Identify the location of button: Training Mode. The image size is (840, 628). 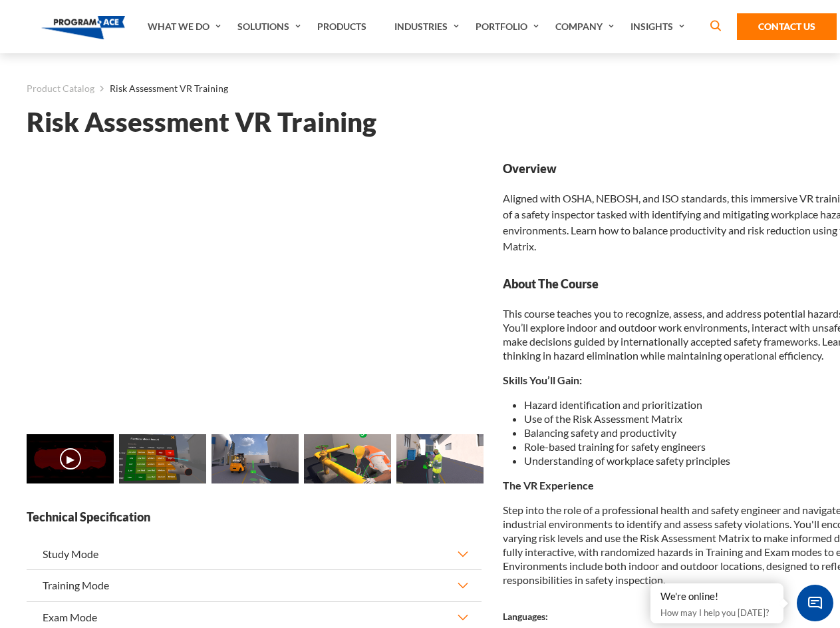
(255, 585).